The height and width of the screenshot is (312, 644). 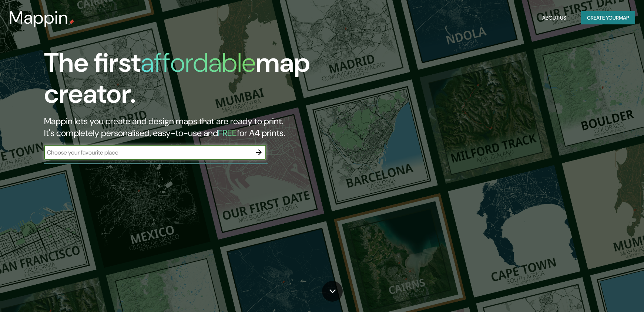 I want to click on h2: Mappin lets you create and design maps that are ready to print. It's completely personalised, eas..., so click(x=205, y=127).